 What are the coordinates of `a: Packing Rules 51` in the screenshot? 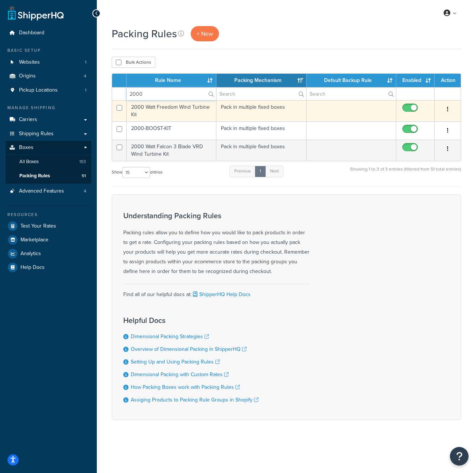 It's located at (48, 176).